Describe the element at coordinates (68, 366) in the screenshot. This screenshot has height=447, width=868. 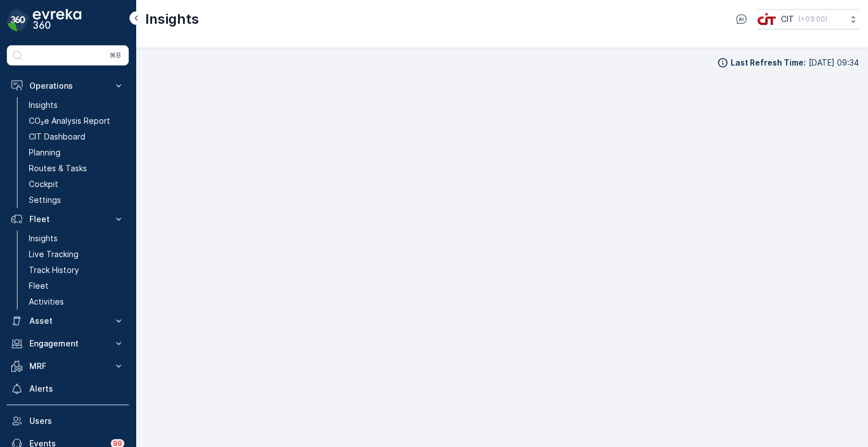
I see `p: MRF` at that location.